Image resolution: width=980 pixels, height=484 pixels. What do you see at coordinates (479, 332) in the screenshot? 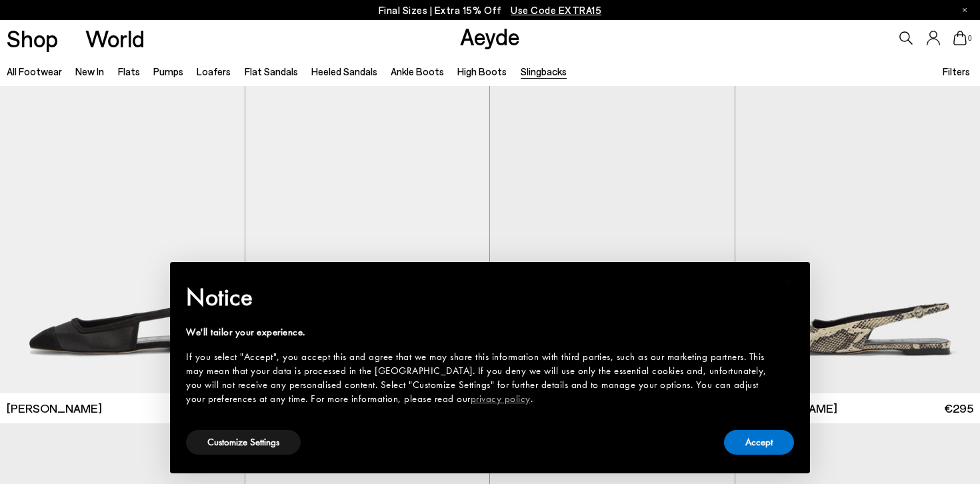
I see `div: We'll tailor your experience.` at bounding box center [479, 332].